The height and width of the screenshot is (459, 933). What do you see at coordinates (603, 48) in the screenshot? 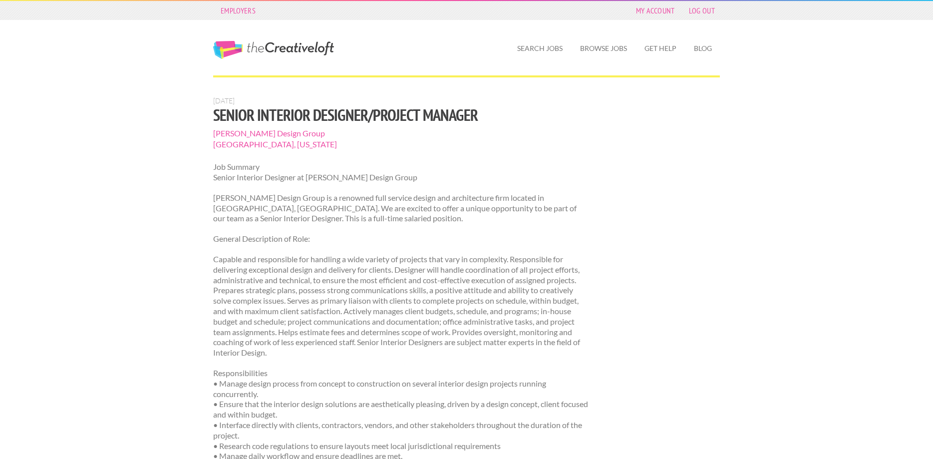
I see `a: Browse Jobs` at bounding box center [603, 48].